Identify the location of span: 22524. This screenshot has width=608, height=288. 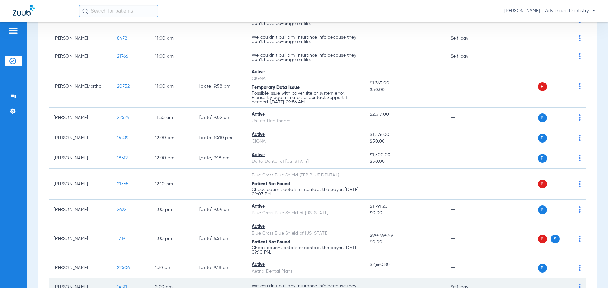
(123, 118).